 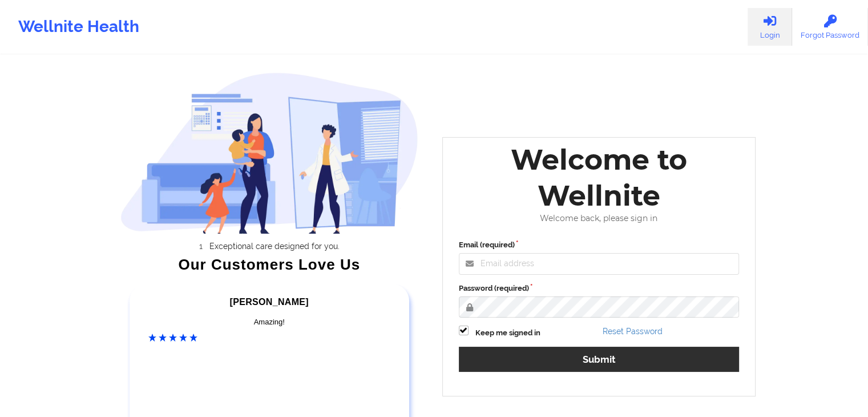 I want to click on li: Exceptional care designed for you., so click(x=275, y=246).